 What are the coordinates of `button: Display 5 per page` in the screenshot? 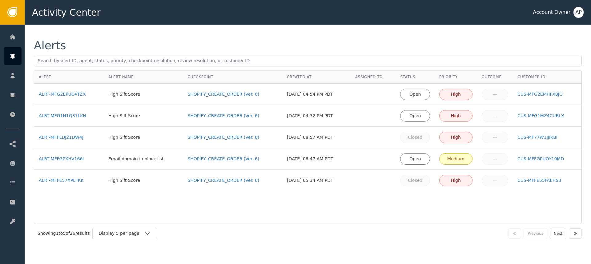 It's located at (125, 233).